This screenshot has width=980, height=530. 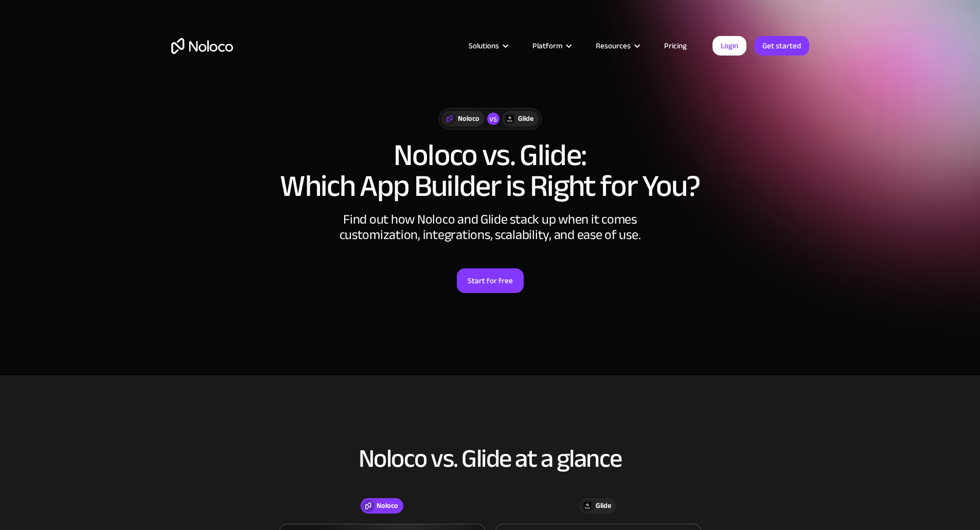 What do you see at coordinates (676, 46) in the screenshot?
I see `a: Pricing` at bounding box center [676, 46].